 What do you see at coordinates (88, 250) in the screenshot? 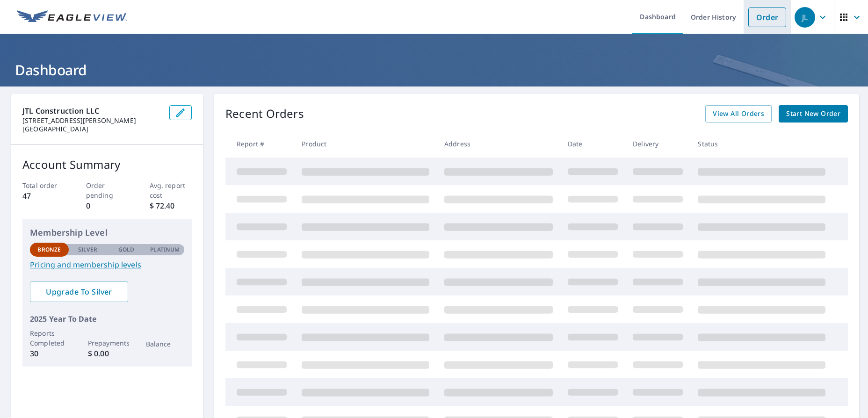
I see `p: Silver` at bounding box center [88, 250].